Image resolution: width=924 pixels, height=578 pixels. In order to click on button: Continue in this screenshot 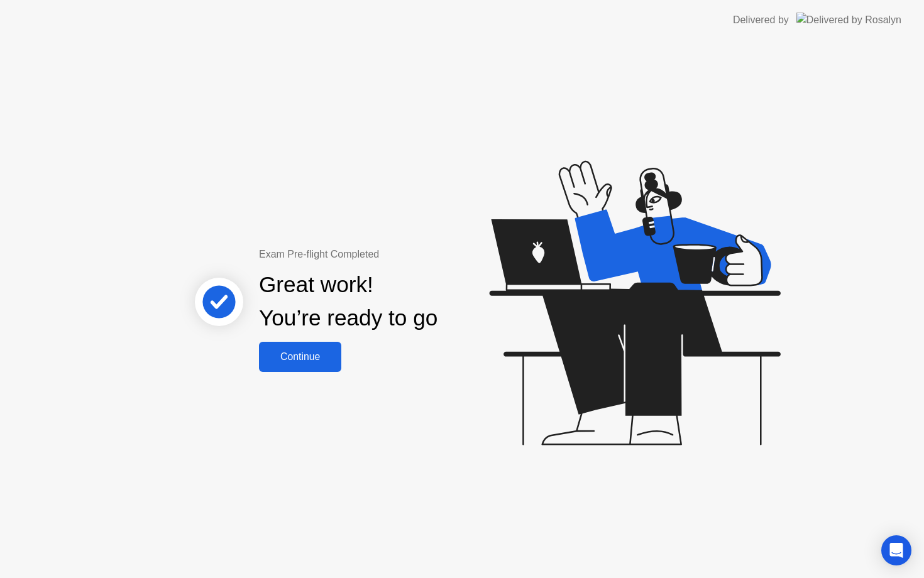, I will do `click(300, 357)`.